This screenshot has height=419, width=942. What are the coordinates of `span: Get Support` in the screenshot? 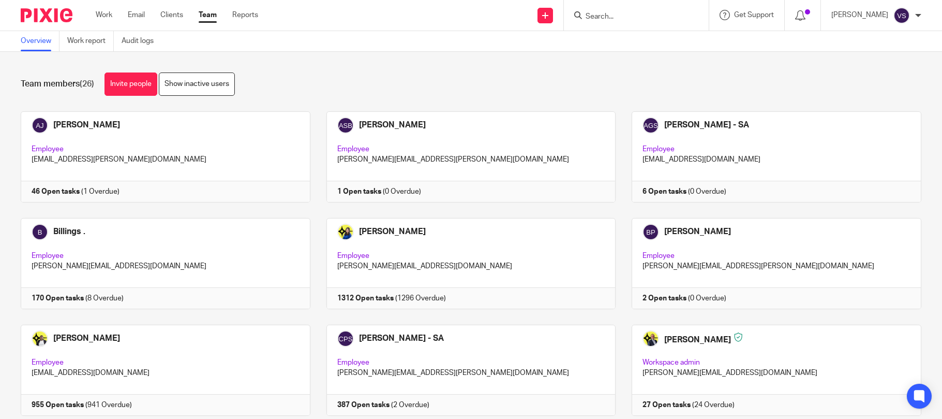 It's located at (754, 15).